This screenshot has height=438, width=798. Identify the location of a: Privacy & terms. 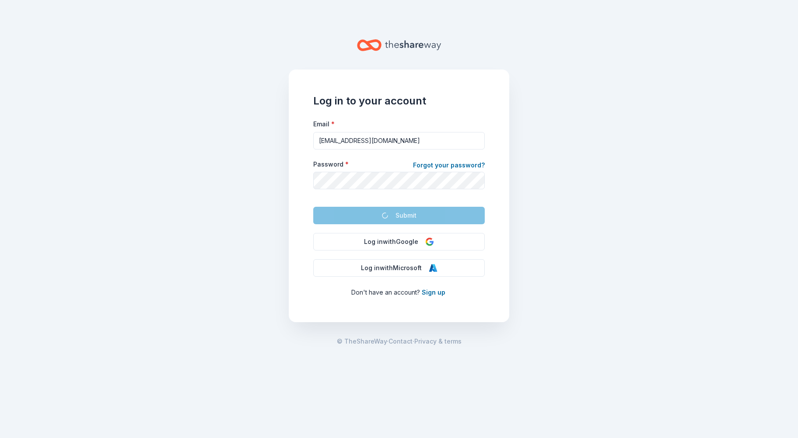
(438, 342).